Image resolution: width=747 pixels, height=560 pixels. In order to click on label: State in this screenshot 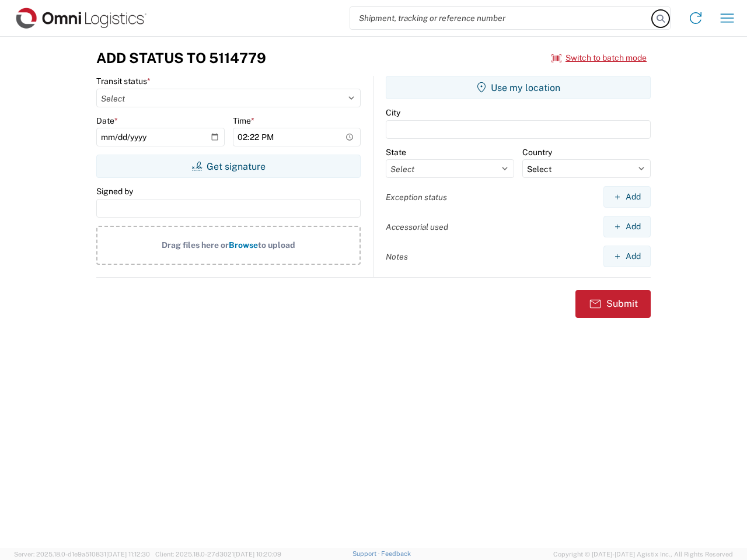, I will do `click(396, 152)`.